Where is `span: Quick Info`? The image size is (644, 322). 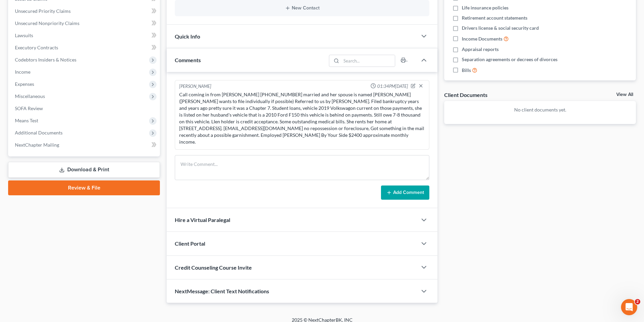
span: Quick Info is located at coordinates (187, 36).